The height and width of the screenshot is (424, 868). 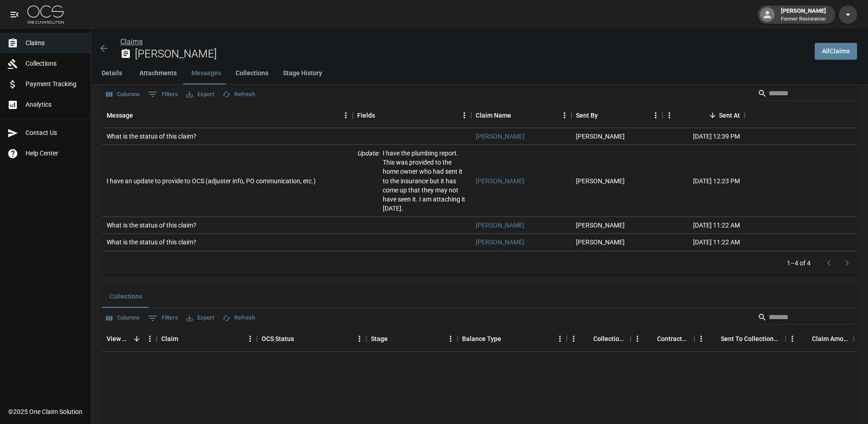 What do you see at coordinates (54, 153) in the screenshot?
I see `span: Help Center` at bounding box center [54, 153].